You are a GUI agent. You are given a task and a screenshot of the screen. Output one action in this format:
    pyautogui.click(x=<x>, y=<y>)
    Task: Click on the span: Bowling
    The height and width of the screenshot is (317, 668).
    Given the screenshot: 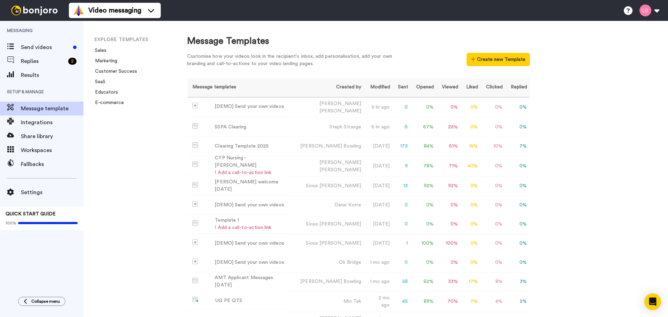 What is the action you would take?
    pyautogui.click(x=352, y=282)
    